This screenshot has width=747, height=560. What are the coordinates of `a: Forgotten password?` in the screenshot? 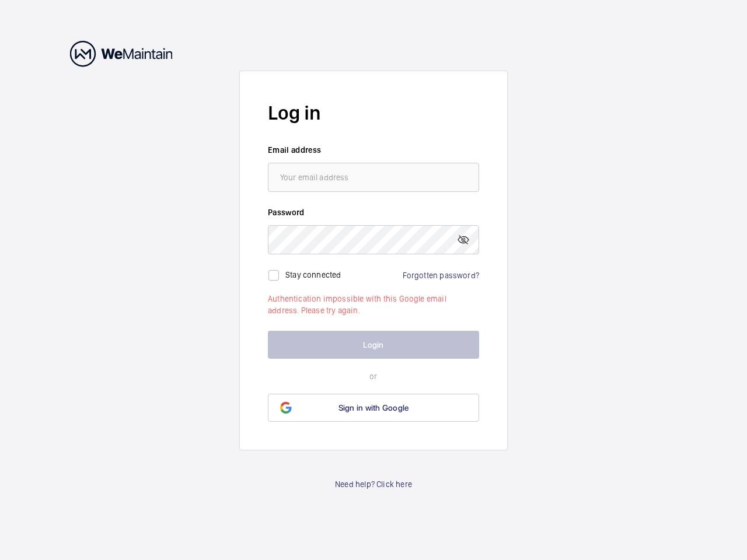 It's located at (441, 276).